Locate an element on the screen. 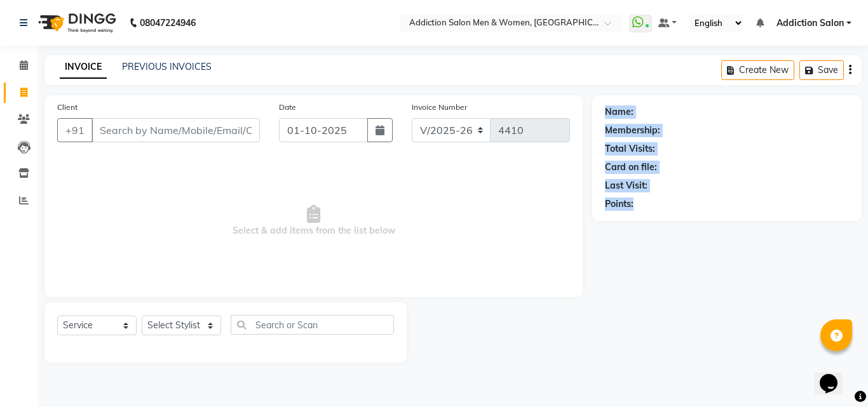 Image resolution: width=868 pixels, height=407 pixels. span: Select & add items from the list below is located at coordinates (313, 221).